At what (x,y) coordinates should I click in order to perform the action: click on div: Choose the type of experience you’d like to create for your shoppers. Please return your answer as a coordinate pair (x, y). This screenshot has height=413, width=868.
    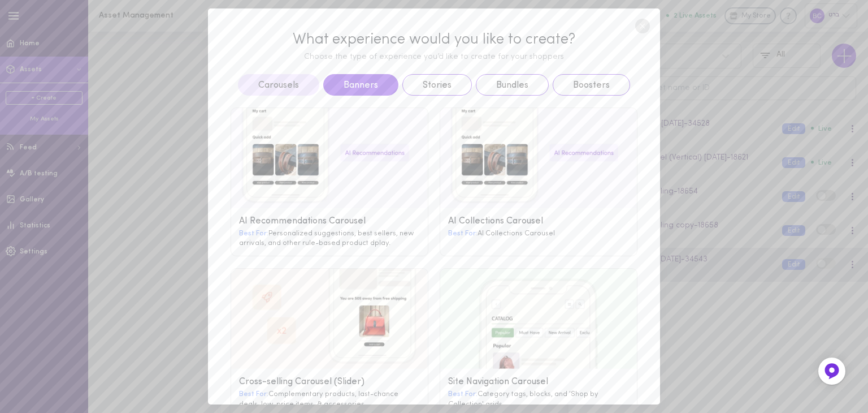
    Looking at the image, I should click on (434, 57).